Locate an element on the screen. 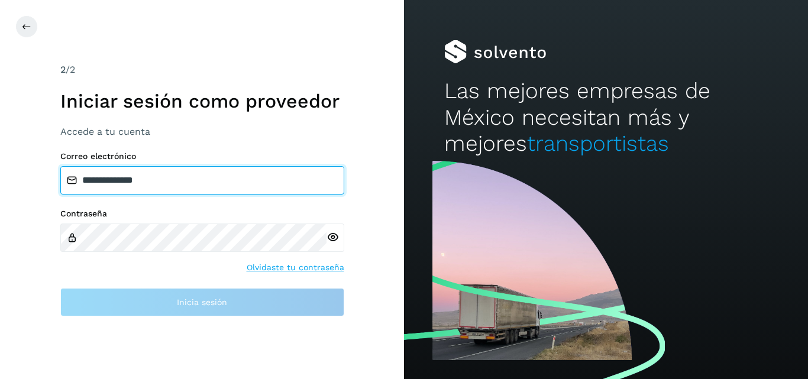  a: Olvidaste tu contraseña is located at coordinates (295, 268).